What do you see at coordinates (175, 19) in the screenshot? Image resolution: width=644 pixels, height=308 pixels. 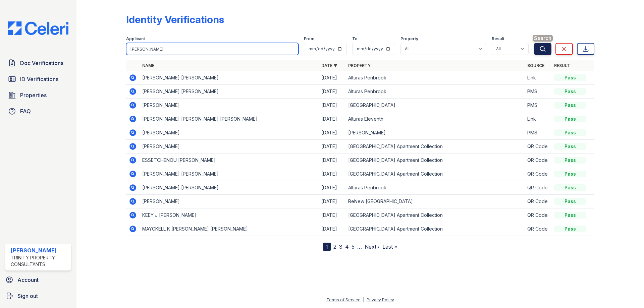 I see `div: Identity Verifications` at bounding box center [175, 19].